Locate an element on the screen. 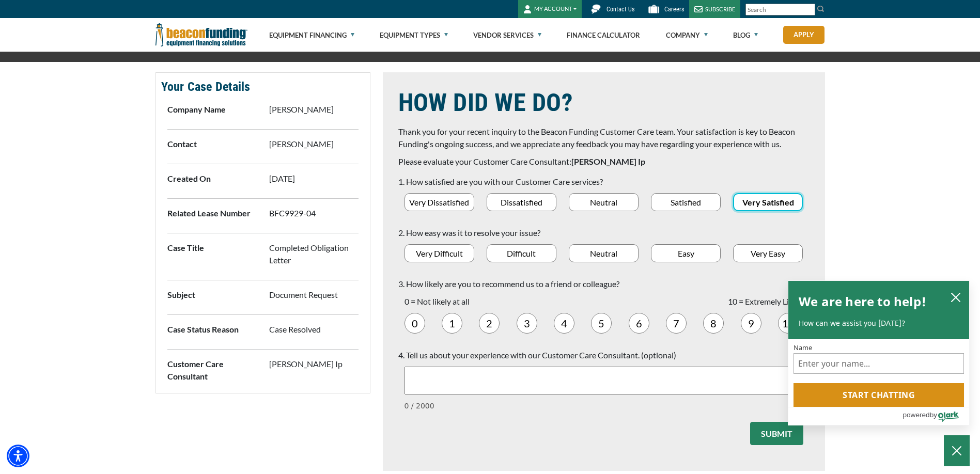 This screenshot has height=474, width=980. h2: We are here to help! is located at coordinates (863, 302).